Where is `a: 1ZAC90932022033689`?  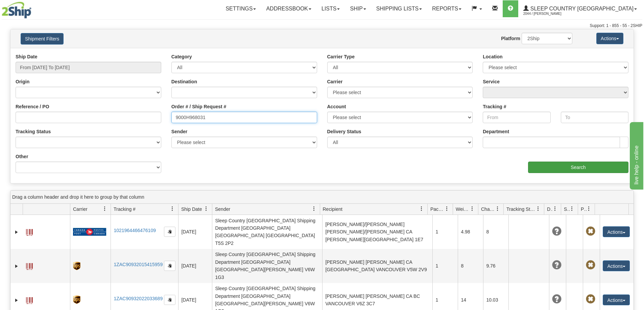 a: 1ZAC90932022033689 is located at coordinates (138, 298).